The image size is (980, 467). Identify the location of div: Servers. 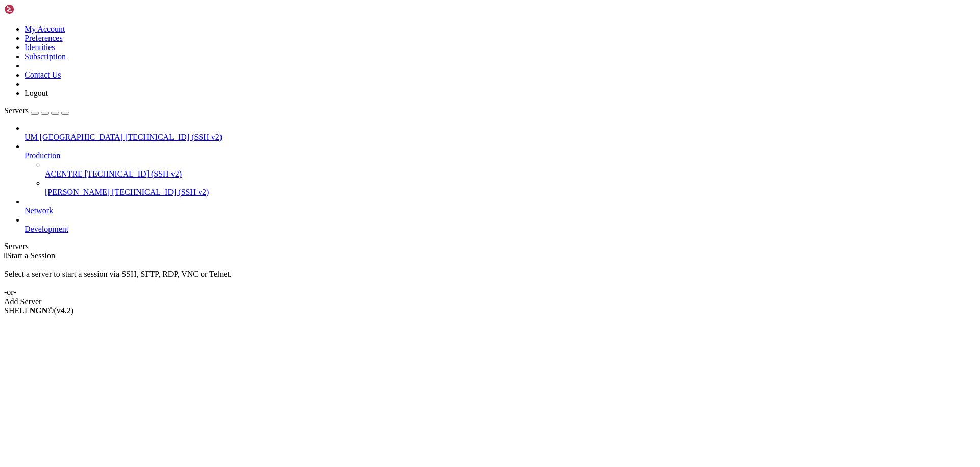
(490, 246).